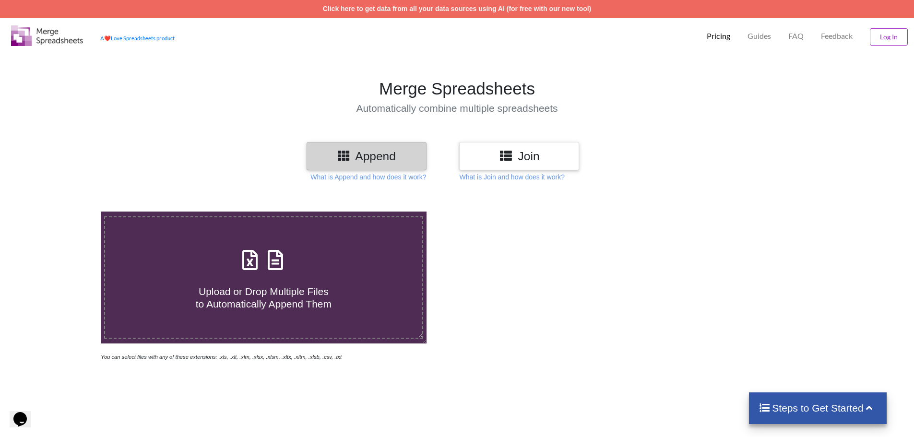 This screenshot has width=914, height=437. Describe the element at coordinates (796, 36) in the screenshot. I see `p: FAQ` at that location.